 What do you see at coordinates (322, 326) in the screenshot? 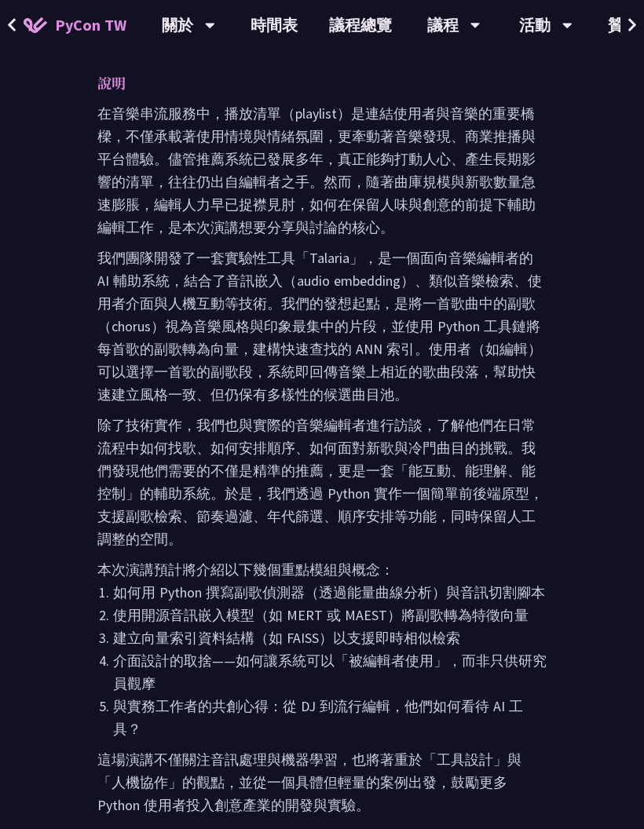
I see `p: 我們團隊開發了一套實驗性工具「Talaria」，是一個面向音樂編輯者的 AI 輔助系統，結合了音訊嵌入（audio embedding）、類似音樂檢索、使用者介面與人機互動等技術。我們的發想起點...` at bounding box center [322, 326].